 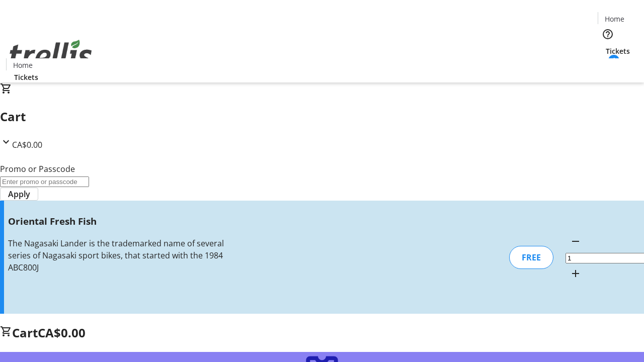 What do you see at coordinates (575, 274) in the screenshot?
I see `button: Increment by one` at bounding box center [575, 274].